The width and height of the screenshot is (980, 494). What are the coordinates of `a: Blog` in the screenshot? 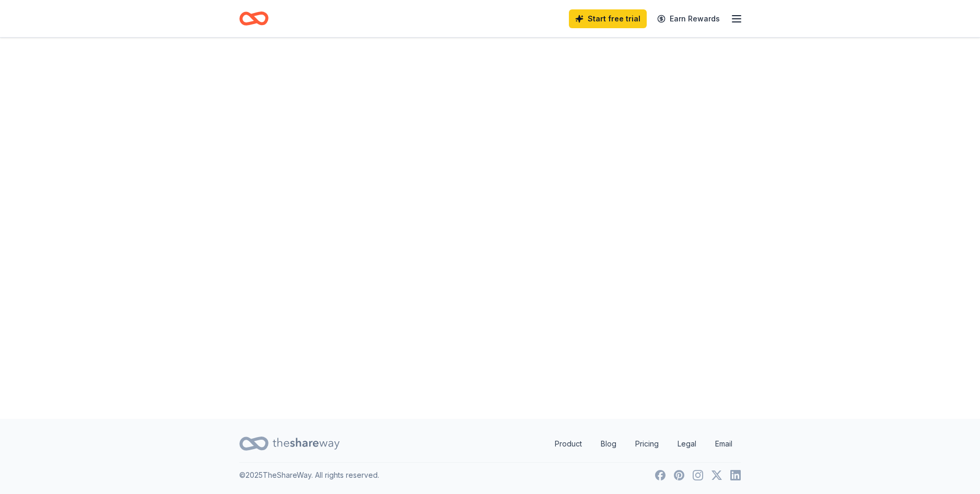 It's located at (609, 444).